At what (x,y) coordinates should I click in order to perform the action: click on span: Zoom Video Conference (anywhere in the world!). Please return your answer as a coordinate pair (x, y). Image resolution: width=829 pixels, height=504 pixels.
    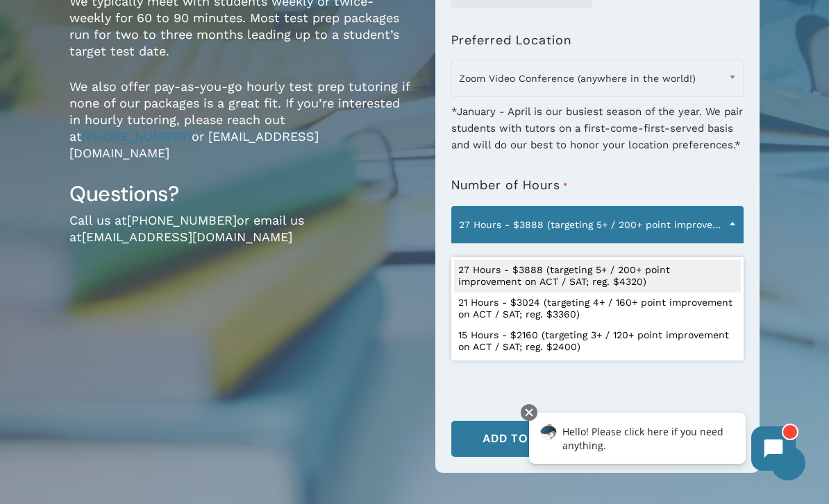
    Looking at the image, I should click on (597, 79).